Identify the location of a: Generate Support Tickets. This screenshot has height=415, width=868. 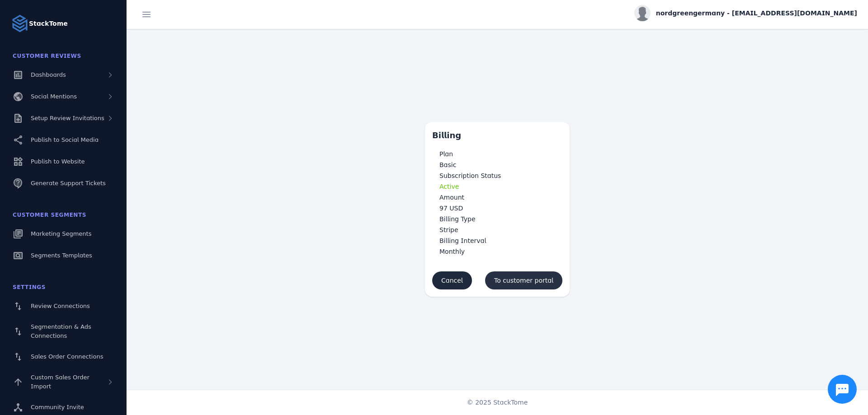
(64, 183).